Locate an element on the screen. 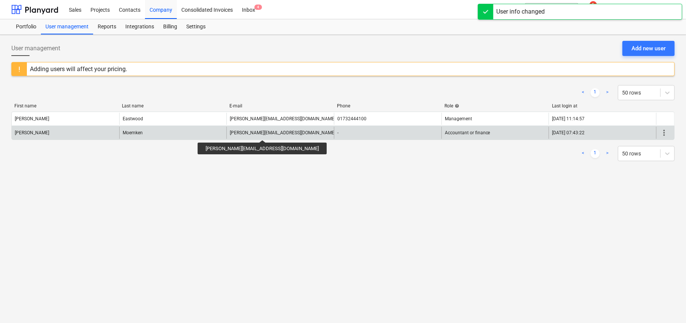  div: Eastwood is located at coordinates (133, 119).